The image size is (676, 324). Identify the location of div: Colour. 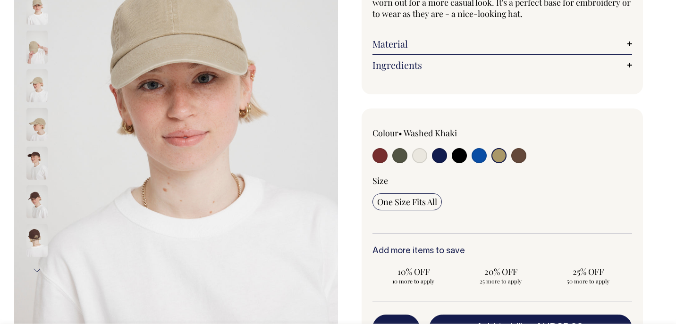
(424, 133).